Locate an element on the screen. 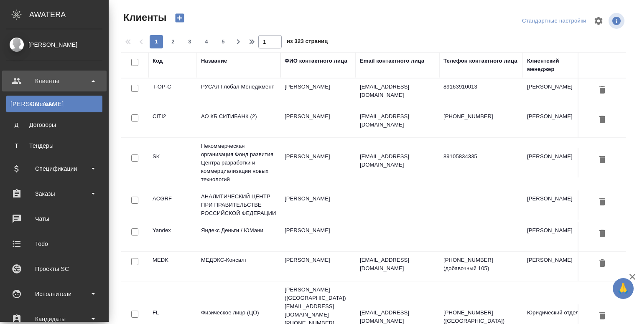 The width and height of the screenshot is (642, 324). span: 5 is located at coordinates (223, 42).